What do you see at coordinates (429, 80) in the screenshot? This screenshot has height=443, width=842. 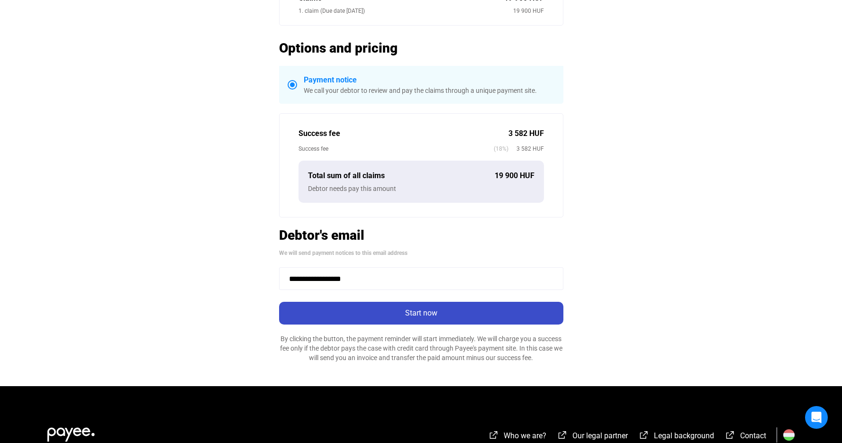 I see `div: Payment notice` at bounding box center [429, 80].